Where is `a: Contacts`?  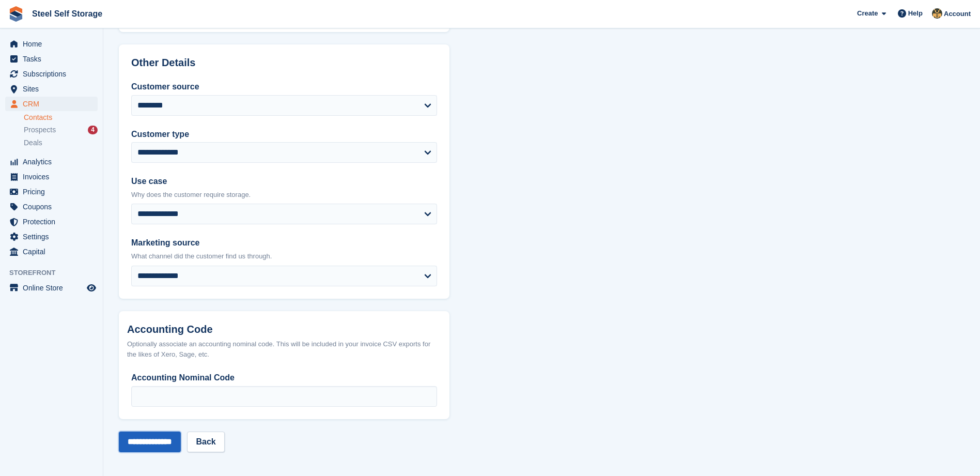
a: Contacts is located at coordinates (60, 117).